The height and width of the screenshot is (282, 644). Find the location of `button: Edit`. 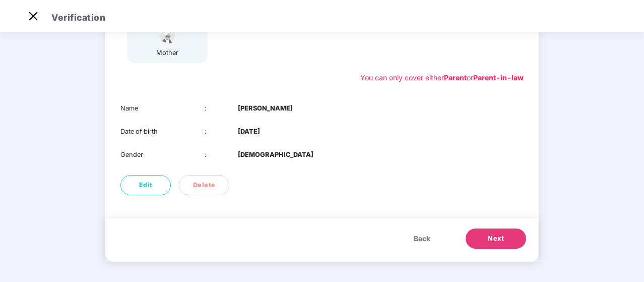

button: Edit is located at coordinates (145, 185).